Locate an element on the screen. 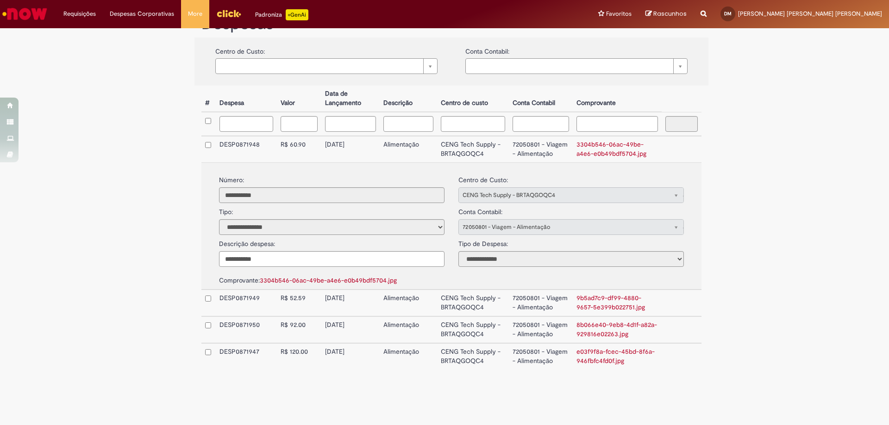 The width and height of the screenshot is (889, 425). span: DM is located at coordinates (728, 13).